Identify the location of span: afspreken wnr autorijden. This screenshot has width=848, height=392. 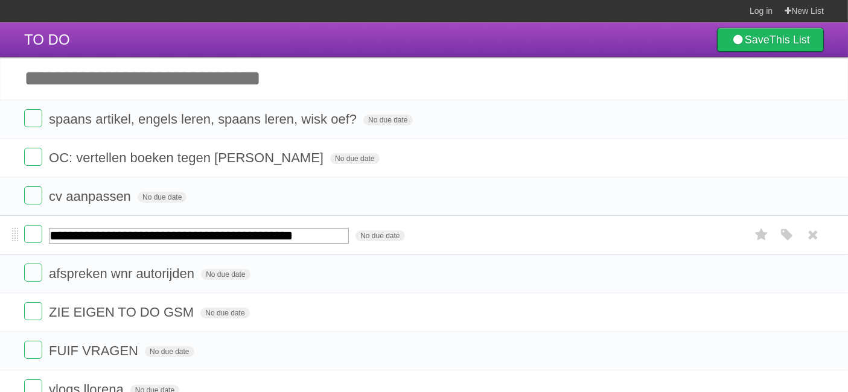
(123, 273).